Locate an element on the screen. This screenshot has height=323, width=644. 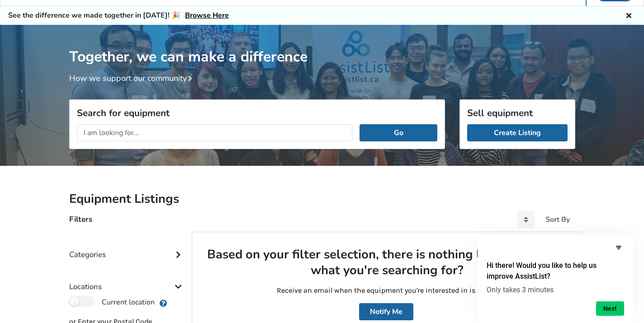
label: Current location is located at coordinates (111, 302).